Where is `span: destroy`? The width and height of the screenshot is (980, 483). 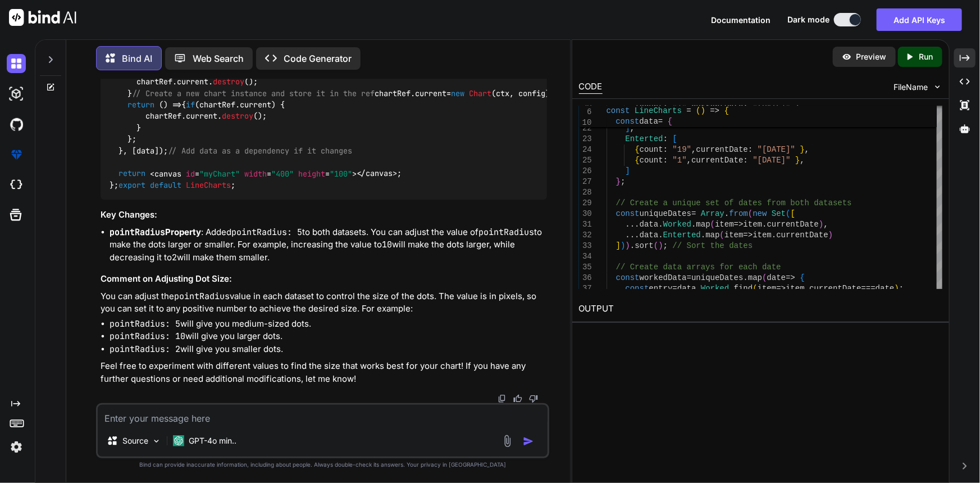 span: destroy is located at coordinates (229, 82).